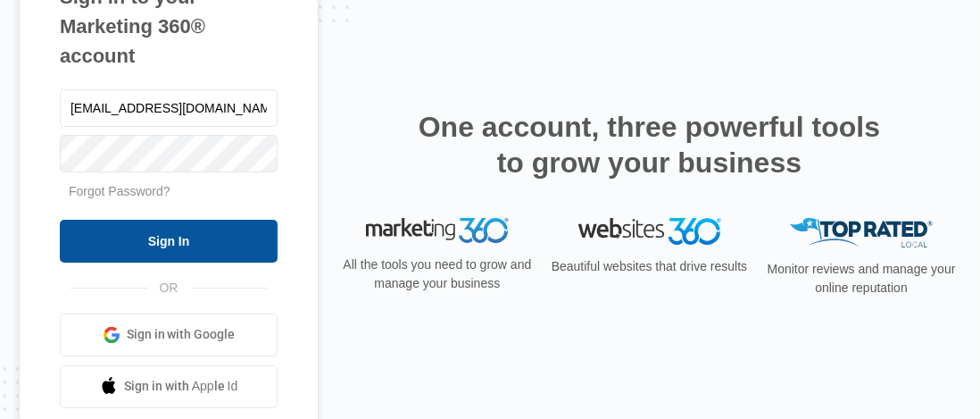 This screenshot has width=980, height=419. Describe the element at coordinates (169, 108) in the screenshot. I see `input: Email` at that location.